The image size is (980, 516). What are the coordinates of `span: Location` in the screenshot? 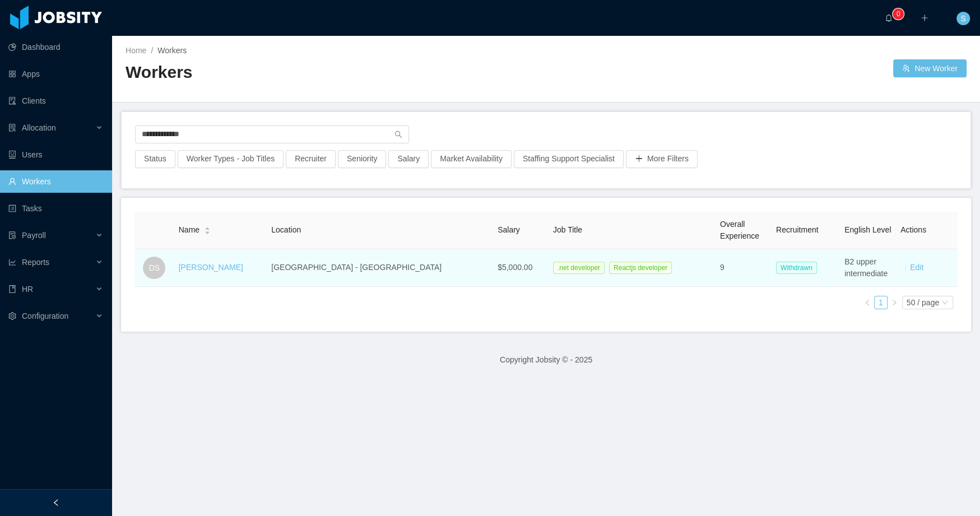 It's located at (286, 230).